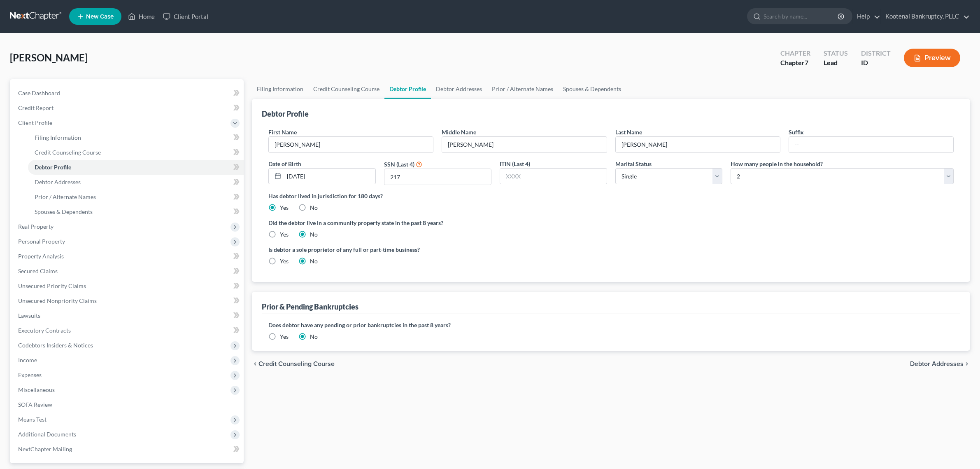 Image resolution: width=980 pixels, height=469 pixels. I want to click on span: Codebtors Insiders & Notices, so click(56, 345).